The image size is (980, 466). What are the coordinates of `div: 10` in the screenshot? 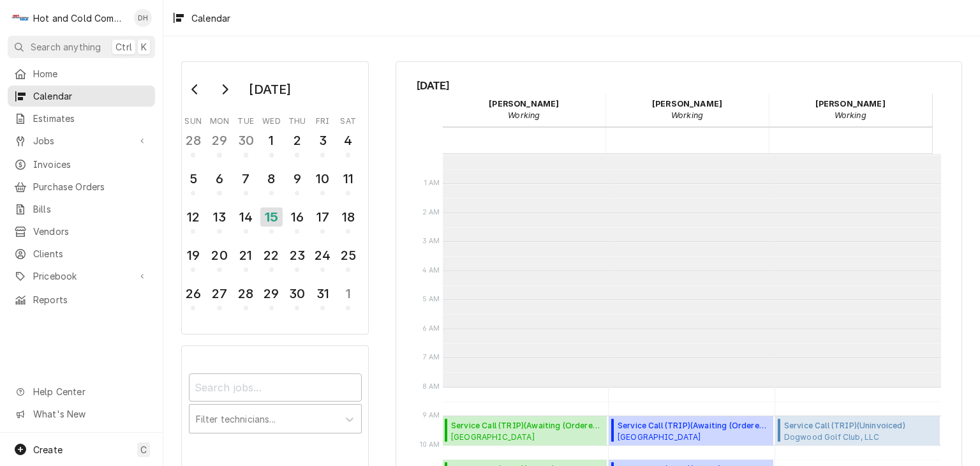 It's located at (322, 179).